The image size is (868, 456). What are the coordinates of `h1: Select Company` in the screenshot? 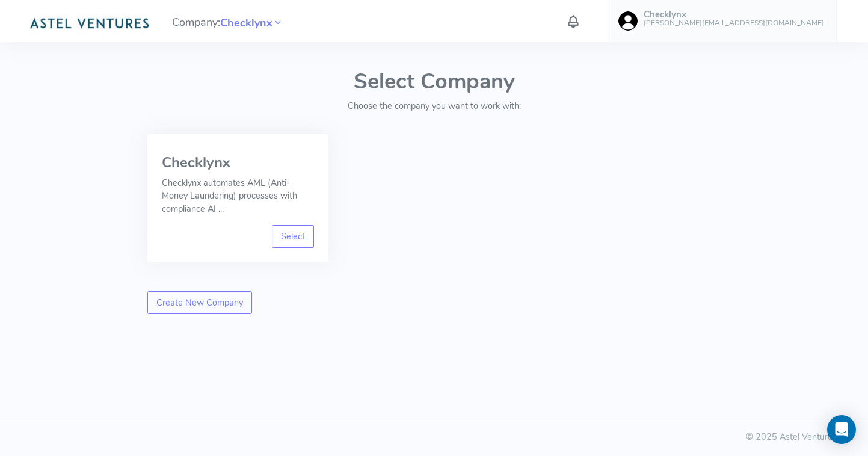 It's located at (434, 82).